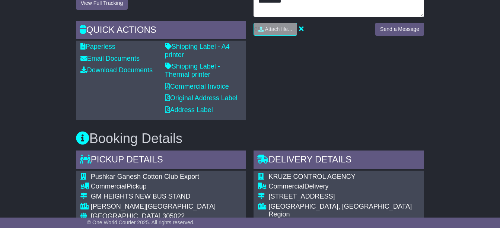 This screenshot has height=228, width=500. Describe the element at coordinates (201, 98) in the screenshot. I see `a: Original Address Label` at that location.